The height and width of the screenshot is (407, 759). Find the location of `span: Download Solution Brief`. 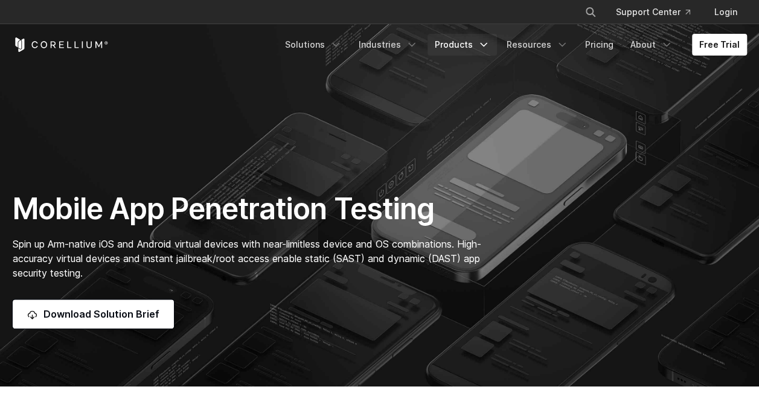

span: Download Solution Brief is located at coordinates (101, 314).